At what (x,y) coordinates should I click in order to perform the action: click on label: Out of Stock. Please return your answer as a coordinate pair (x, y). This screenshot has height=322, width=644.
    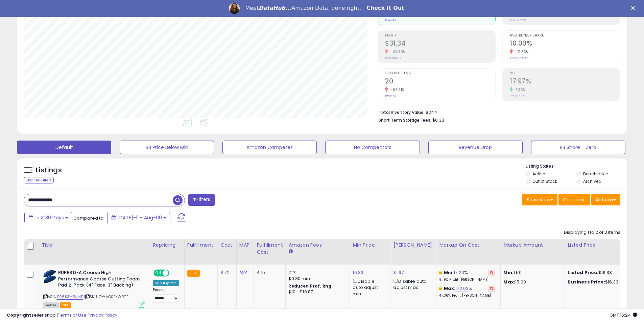
    Looking at the image, I should click on (545, 181).